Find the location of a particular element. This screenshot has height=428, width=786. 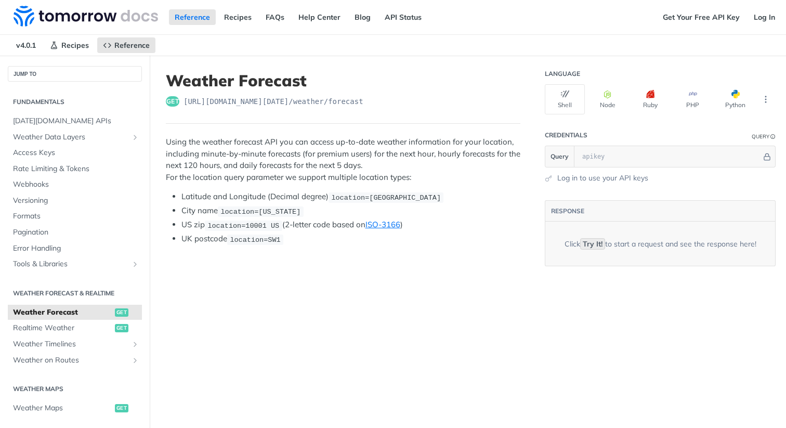

button: Ruby is located at coordinates (650, 99).